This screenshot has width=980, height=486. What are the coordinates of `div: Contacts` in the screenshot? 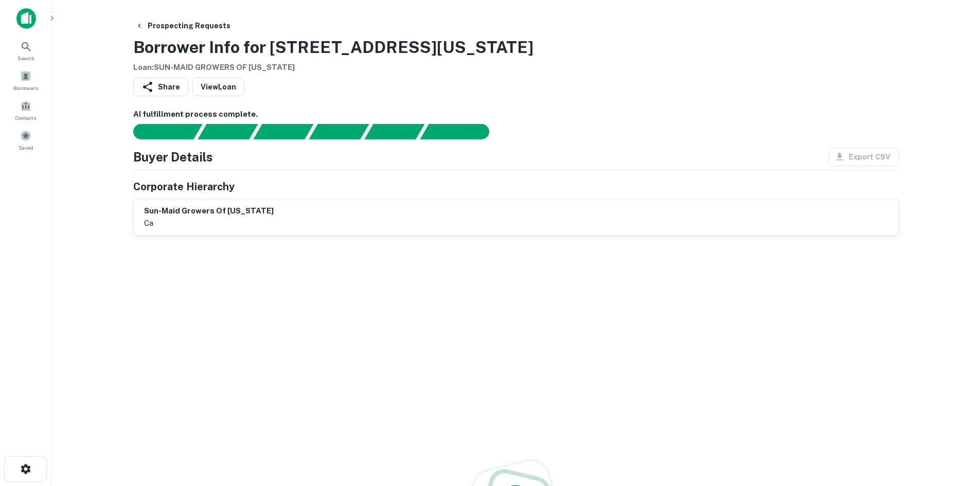 It's located at (25, 110).